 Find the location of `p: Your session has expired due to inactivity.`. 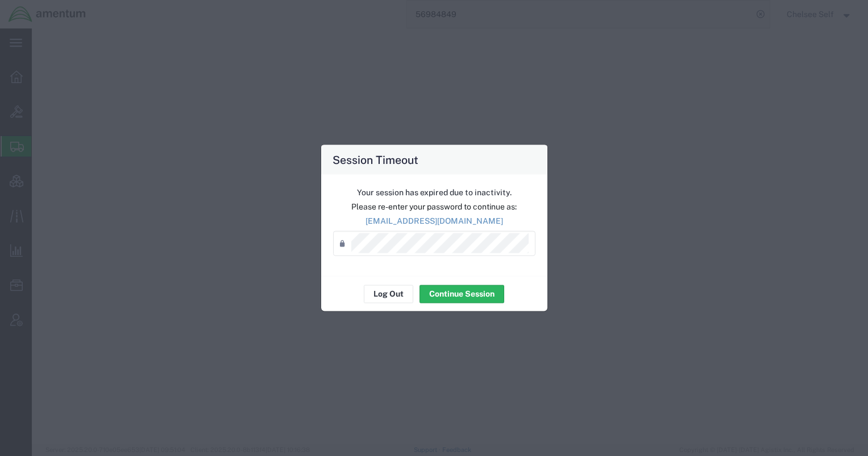

p: Your session has expired due to inactivity. is located at coordinates (434, 192).